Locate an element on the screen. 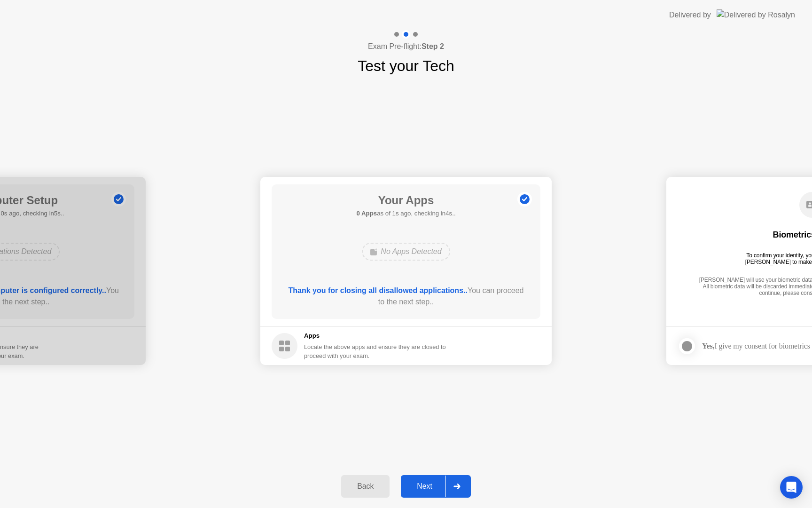 This screenshot has height=508, width=812. div: Back is located at coordinates (365, 486).